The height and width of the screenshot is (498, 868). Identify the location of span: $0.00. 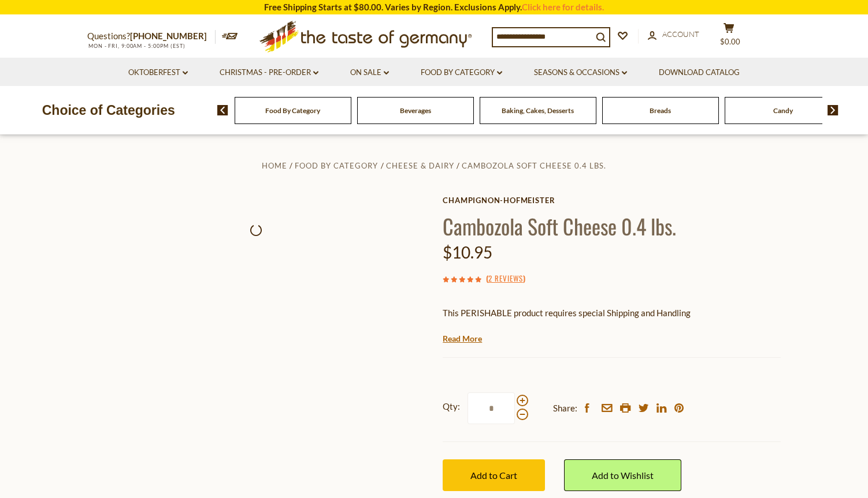
(729, 42).